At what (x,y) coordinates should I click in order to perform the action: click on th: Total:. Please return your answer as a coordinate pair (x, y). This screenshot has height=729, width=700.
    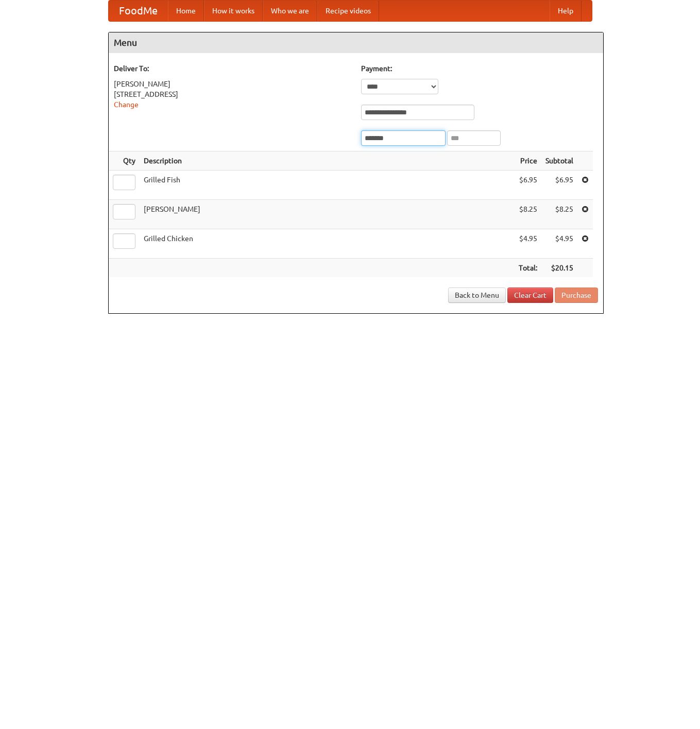
    Looking at the image, I should click on (528, 268).